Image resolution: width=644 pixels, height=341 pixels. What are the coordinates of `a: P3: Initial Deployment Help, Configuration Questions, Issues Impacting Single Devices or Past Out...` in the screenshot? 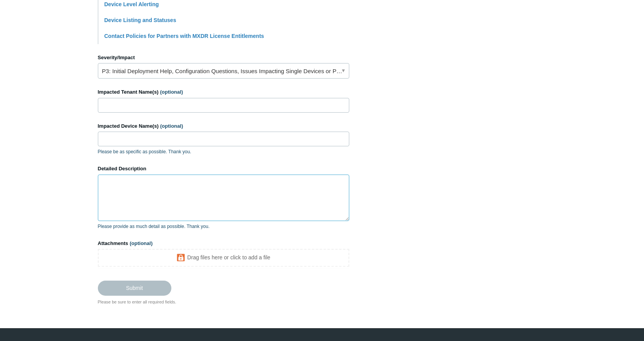 It's located at (224, 71).